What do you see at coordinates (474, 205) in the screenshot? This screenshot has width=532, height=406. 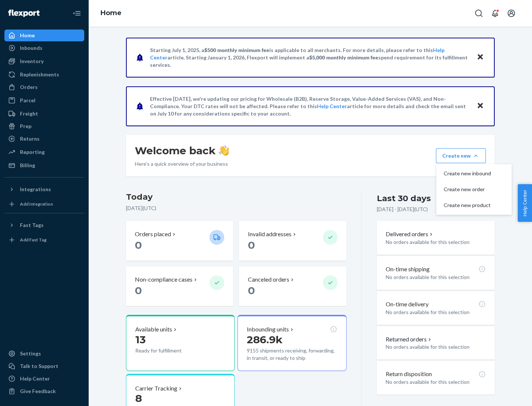 I see `button: Create new product` at bounding box center [474, 205].